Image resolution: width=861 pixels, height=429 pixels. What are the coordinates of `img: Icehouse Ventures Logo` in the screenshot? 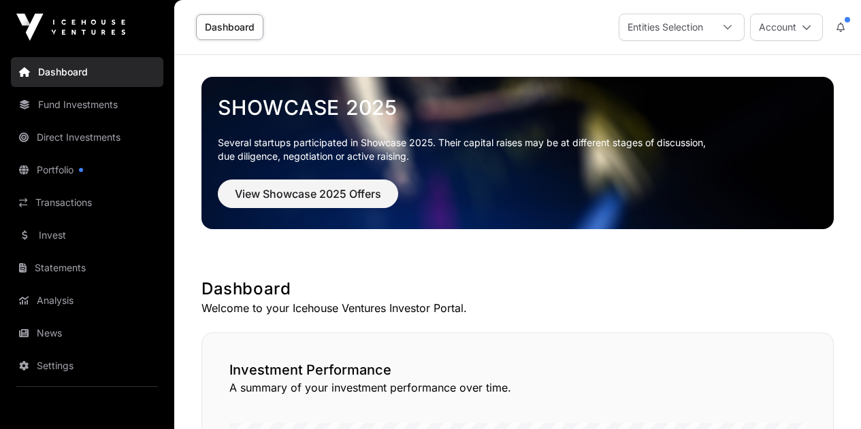 It's located at (71, 27).